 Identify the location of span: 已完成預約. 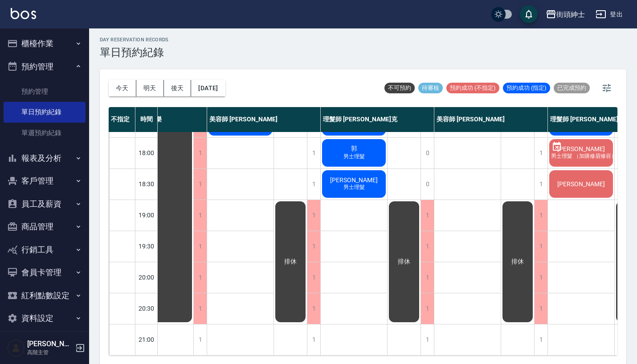
(571, 88).